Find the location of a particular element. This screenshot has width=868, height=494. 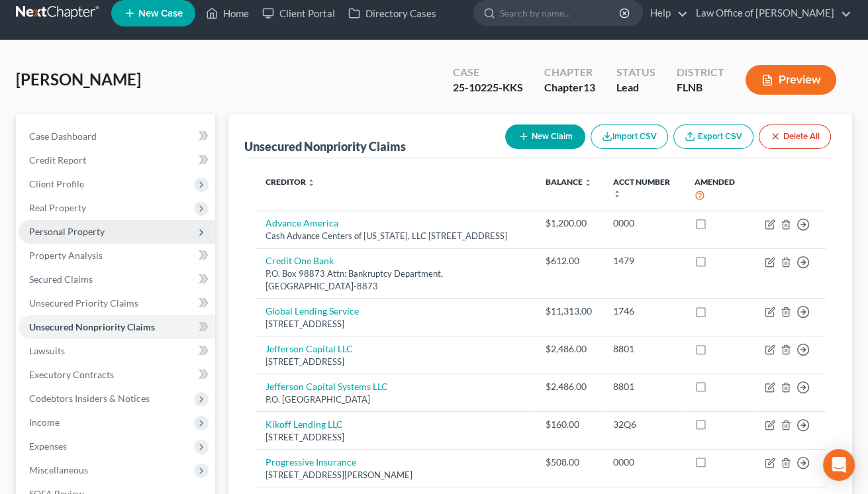

span: Income is located at coordinates (45, 422).